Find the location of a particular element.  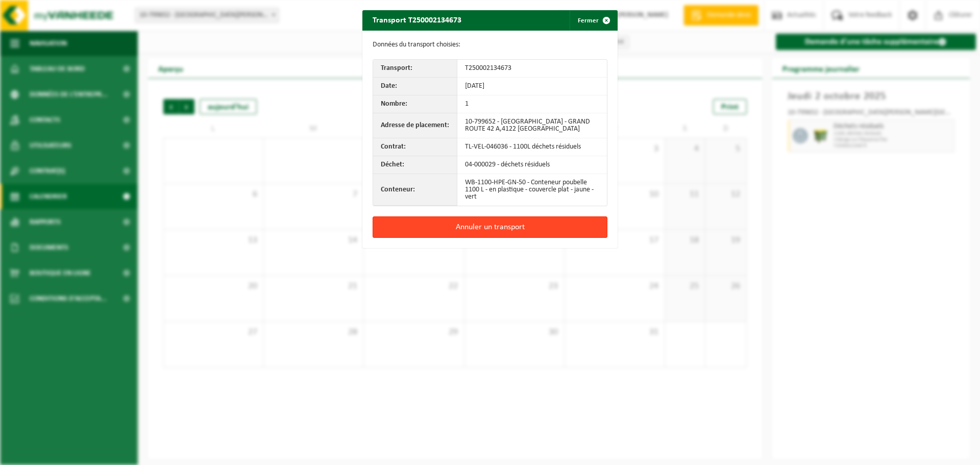

button: Annuler un transport is located at coordinates (490, 227).